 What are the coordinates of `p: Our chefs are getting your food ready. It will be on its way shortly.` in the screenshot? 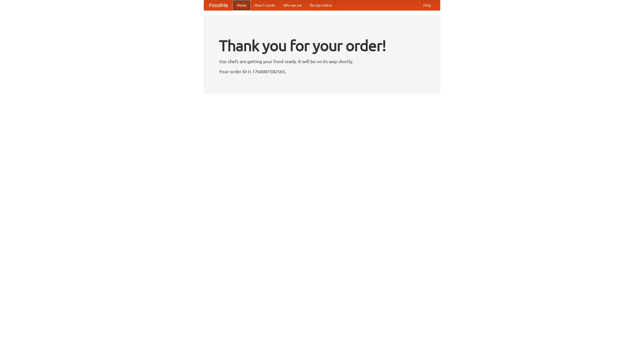 It's located at (322, 62).